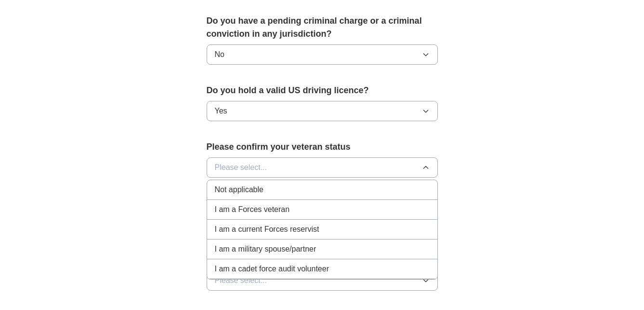 The width and height of the screenshot is (644, 310). Describe the element at coordinates (322, 27) in the screenshot. I see `label: Do you have a pending criminal charge or a criminal conviction in any jurisdiction?` at that location.